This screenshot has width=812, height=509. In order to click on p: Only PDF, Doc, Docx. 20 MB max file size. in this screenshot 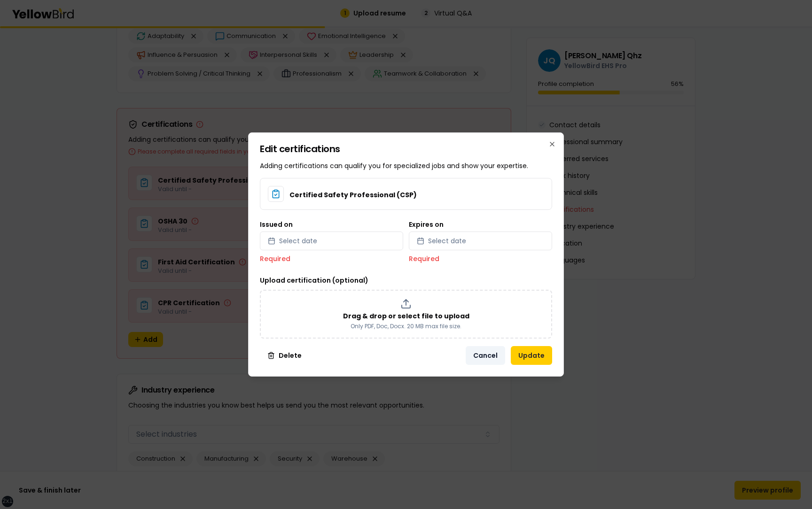, I will do `click(406, 326)`.